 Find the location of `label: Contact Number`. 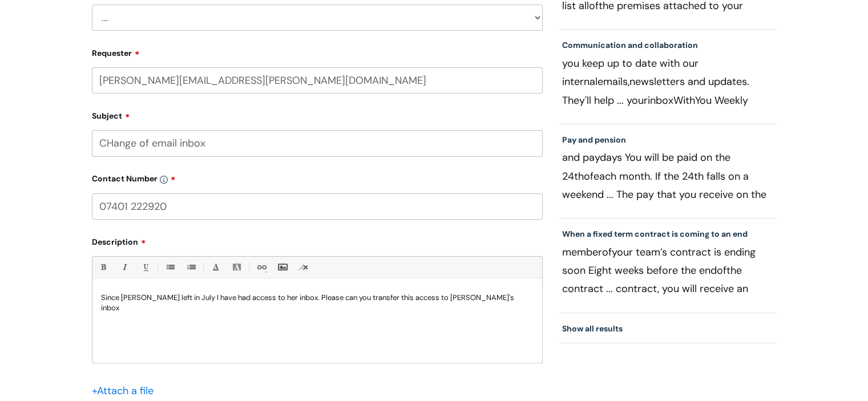

label: Contact Number is located at coordinates (317, 177).